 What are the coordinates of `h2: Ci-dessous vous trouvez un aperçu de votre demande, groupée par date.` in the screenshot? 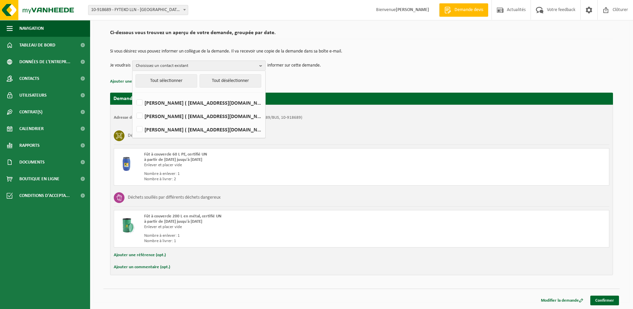 It's located at (362, 34).